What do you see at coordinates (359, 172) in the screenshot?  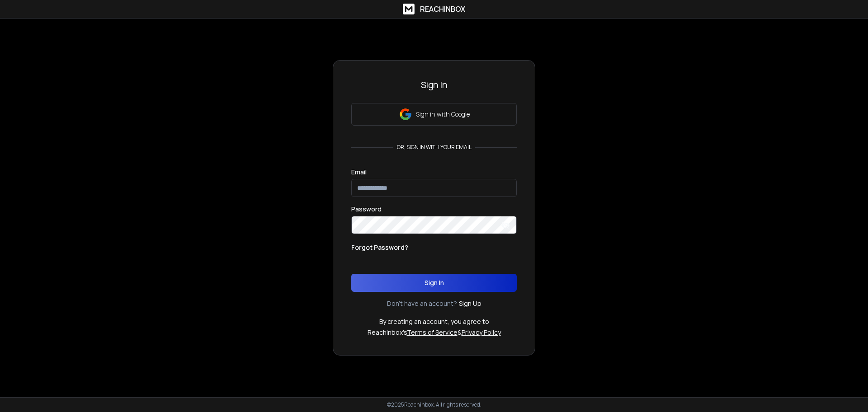 I see `label: Email` at bounding box center [359, 172].